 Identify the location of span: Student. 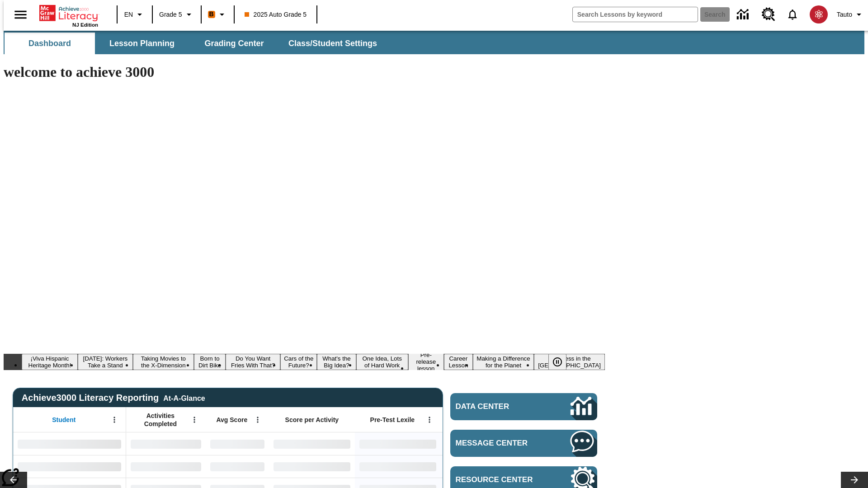
(64, 419).